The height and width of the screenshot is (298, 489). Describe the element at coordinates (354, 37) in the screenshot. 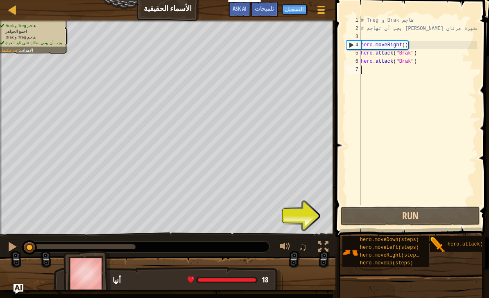

I see `div: 3` at that location.